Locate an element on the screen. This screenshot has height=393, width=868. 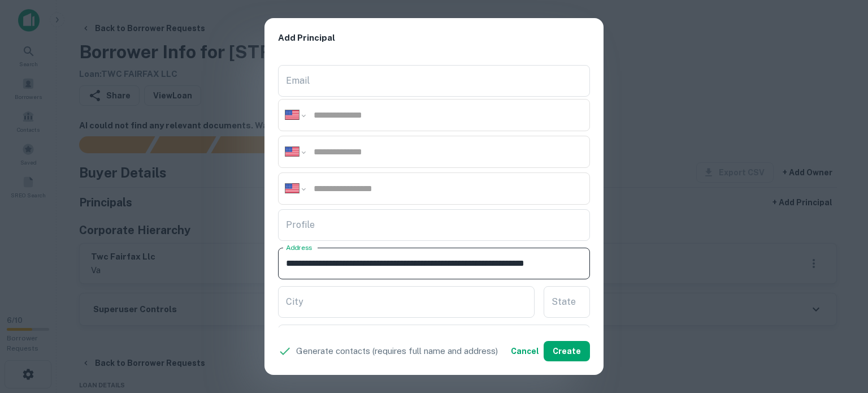
button: Create is located at coordinates (567, 351).